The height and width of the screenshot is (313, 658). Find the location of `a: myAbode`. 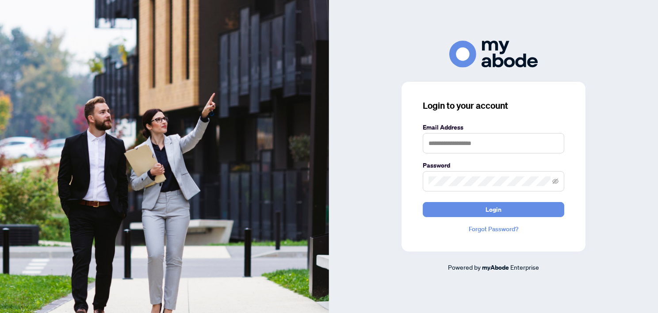

a: myAbode is located at coordinates (495, 268).